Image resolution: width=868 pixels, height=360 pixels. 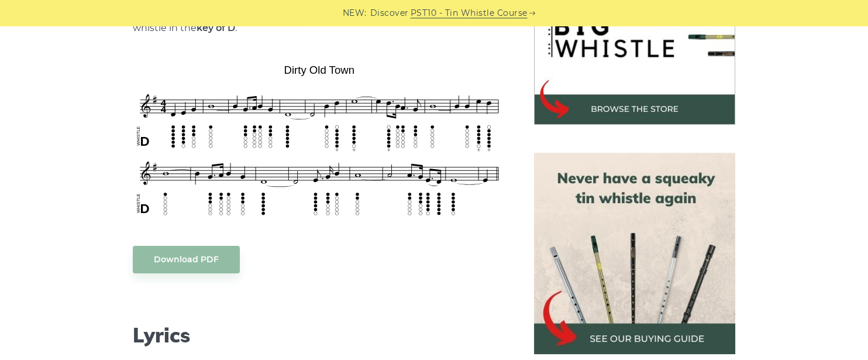 I want to click on strong: key of D, so click(x=216, y=27).